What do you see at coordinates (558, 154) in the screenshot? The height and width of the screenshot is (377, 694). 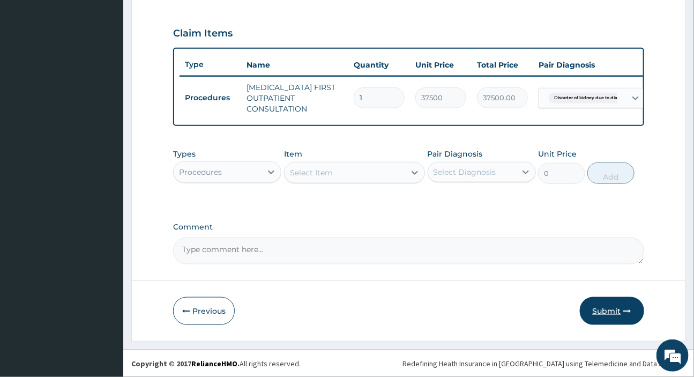 I see `label: Unit Price` at bounding box center [558, 154].